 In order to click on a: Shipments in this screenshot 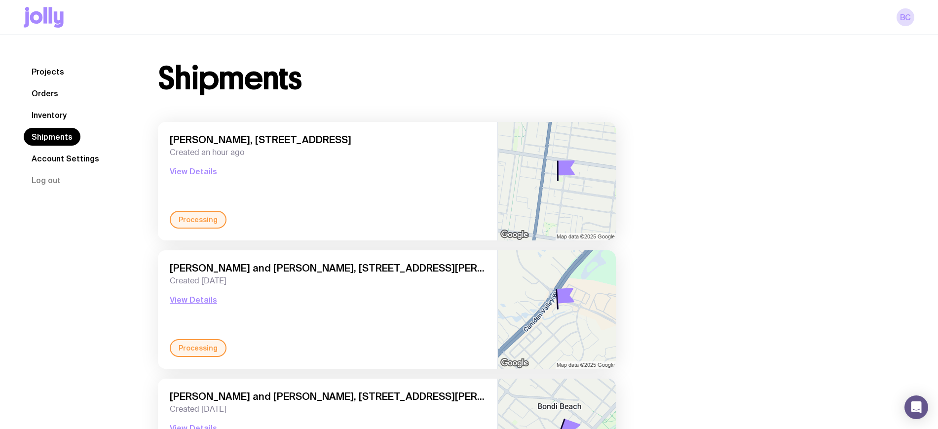, I will do `click(52, 137)`.